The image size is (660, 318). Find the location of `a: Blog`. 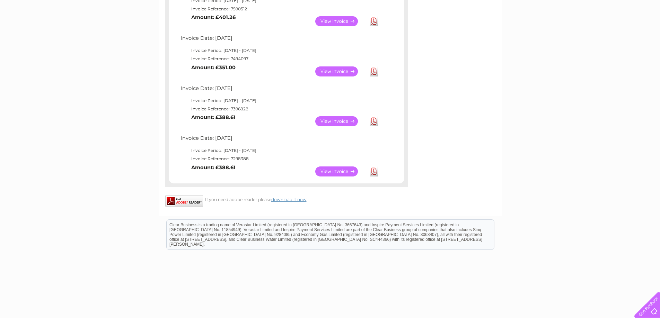

a: Blog is located at coordinates (604, 32).